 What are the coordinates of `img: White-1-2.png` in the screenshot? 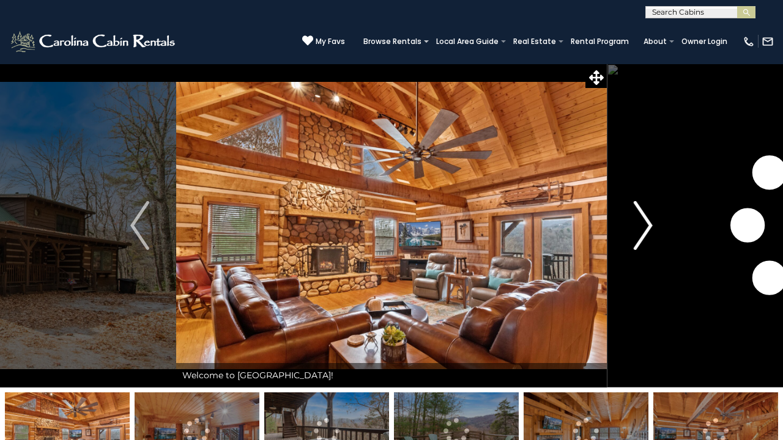 It's located at (94, 42).